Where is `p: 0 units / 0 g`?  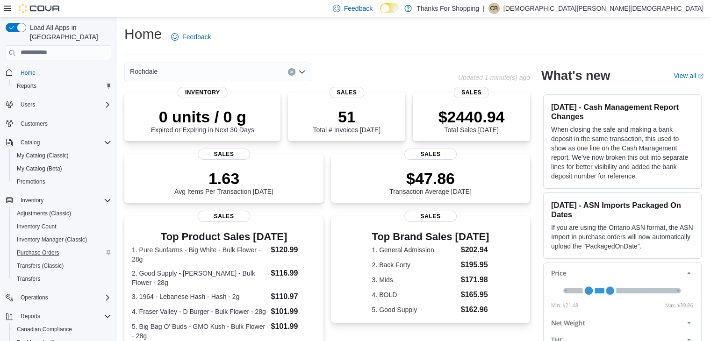
p: 0 units / 0 g is located at coordinates (203, 117).